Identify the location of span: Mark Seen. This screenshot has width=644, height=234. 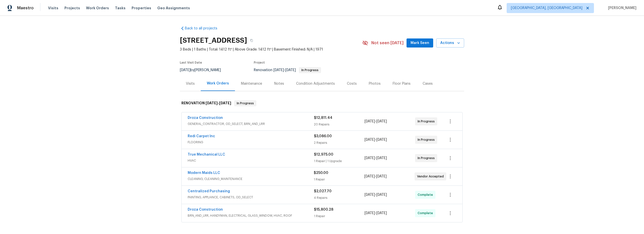
(420, 43).